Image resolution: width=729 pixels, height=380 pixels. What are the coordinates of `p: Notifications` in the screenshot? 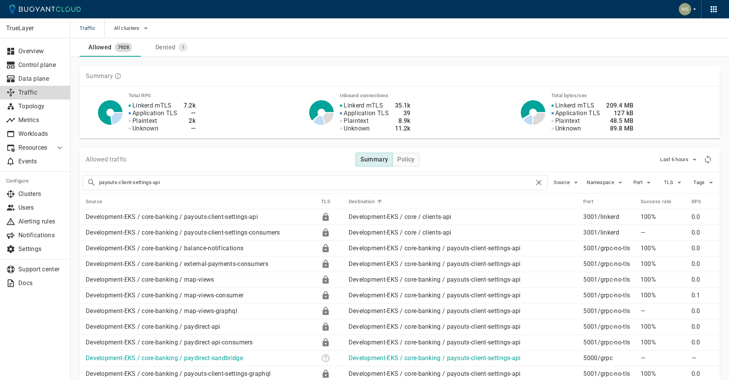 It's located at (41, 235).